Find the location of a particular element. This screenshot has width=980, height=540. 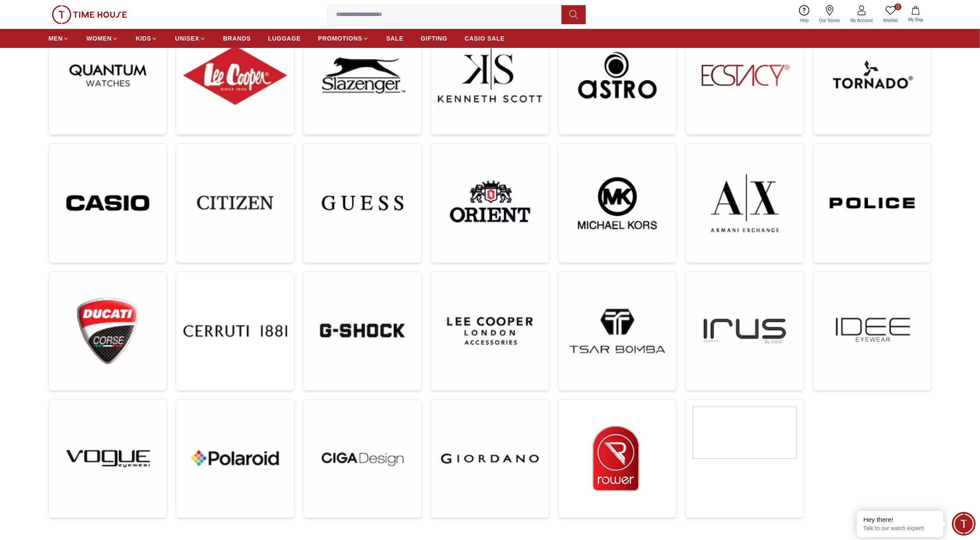

span: KIDS is located at coordinates (144, 38).